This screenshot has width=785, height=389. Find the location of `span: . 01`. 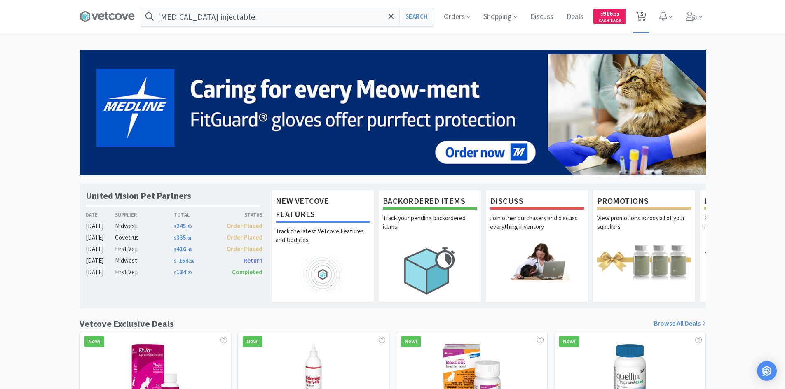

span: . 01 is located at coordinates (189, 238).